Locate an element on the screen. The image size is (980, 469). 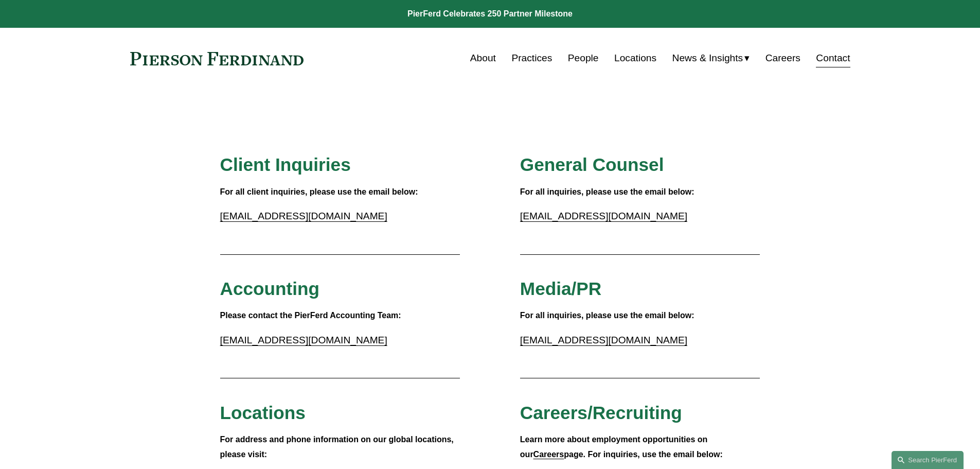
a: About is located at coordinates (483, 58).